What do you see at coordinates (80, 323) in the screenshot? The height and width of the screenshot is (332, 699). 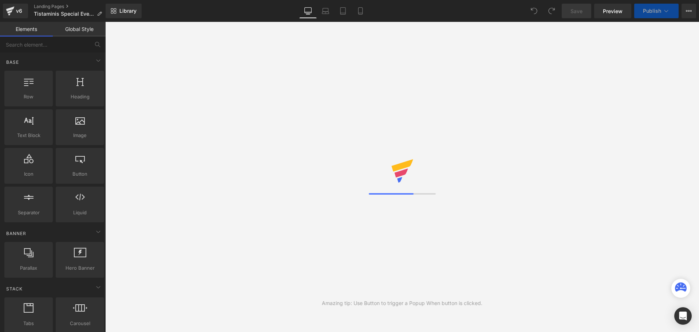 I see `span: Carousel` at bounding box center [80, 323].